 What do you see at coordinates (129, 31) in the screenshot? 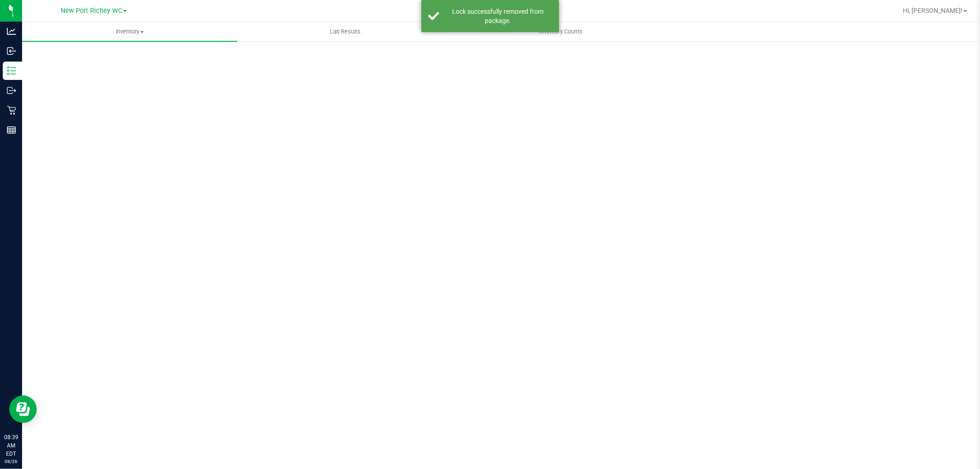
I see `span: Inventory` at bounding box center [129, 31].